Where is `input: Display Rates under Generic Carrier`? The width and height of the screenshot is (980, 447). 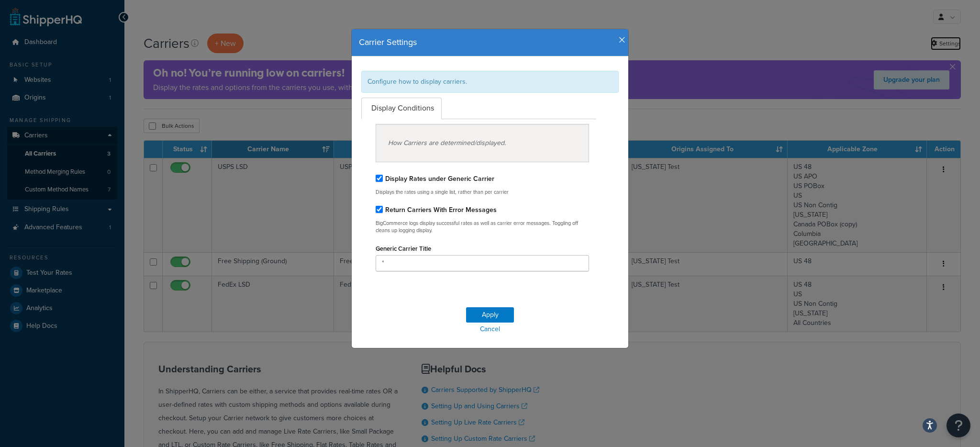 input: Display Rates under Generic Carrier is located at coordinates (379, 178).